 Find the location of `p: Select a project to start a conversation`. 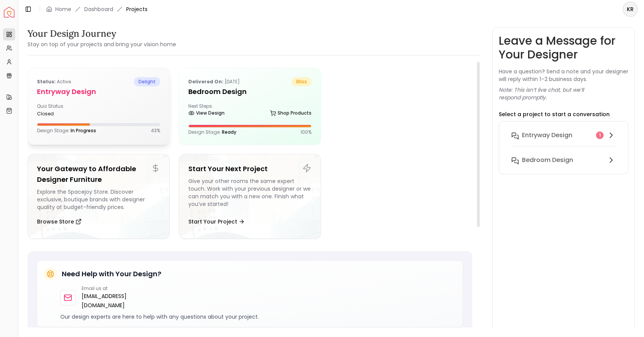

p: Select a project to start a conversation is located at coordinates (554, 114).